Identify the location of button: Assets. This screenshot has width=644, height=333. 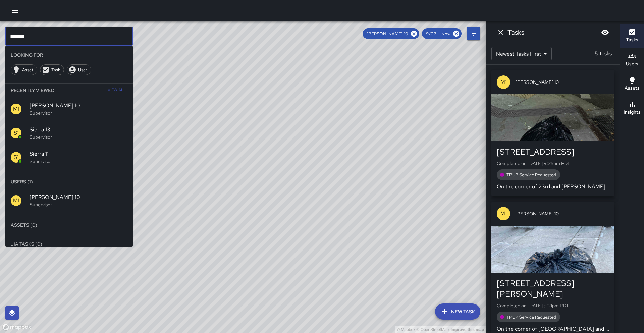
(632, 85).